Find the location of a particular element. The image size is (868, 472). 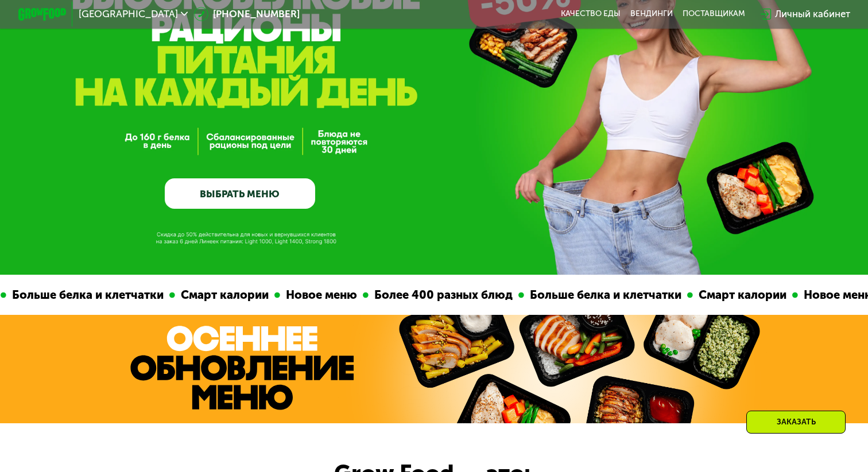

div: Заказать is located at coordinates (796, 422).